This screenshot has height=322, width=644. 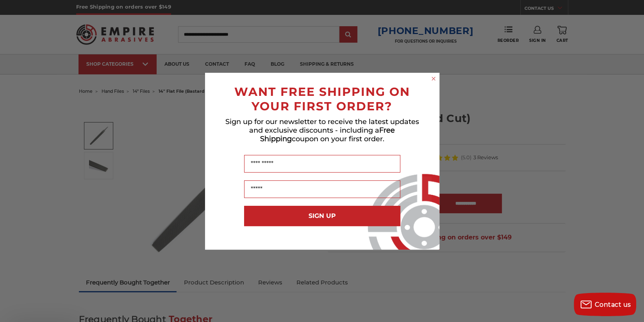 I want to click on button: SIGN UP, so click(x=322, y=216).